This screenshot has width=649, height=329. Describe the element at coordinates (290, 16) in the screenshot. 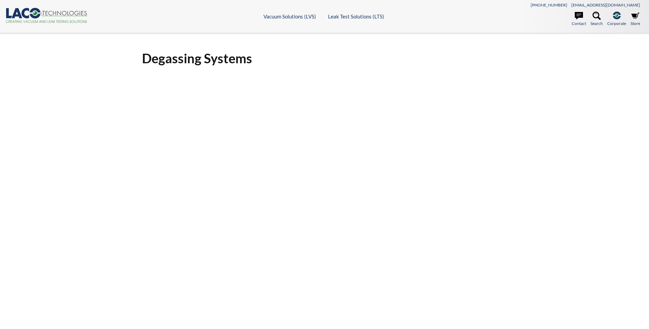

I see `a: Vacuum Solutions (LVS)` at that location.